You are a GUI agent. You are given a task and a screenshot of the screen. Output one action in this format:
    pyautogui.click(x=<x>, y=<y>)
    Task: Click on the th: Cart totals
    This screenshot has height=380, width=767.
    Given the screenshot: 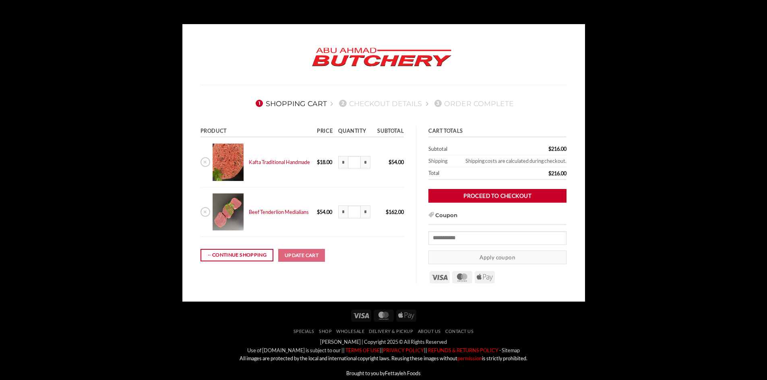 What is the action you would take?
    pyautogui.click(x=497, y=132)
    